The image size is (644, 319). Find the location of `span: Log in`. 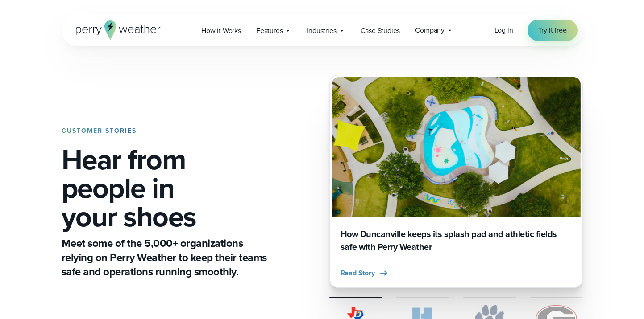

span: Log in is located at coordinates (504, 30).